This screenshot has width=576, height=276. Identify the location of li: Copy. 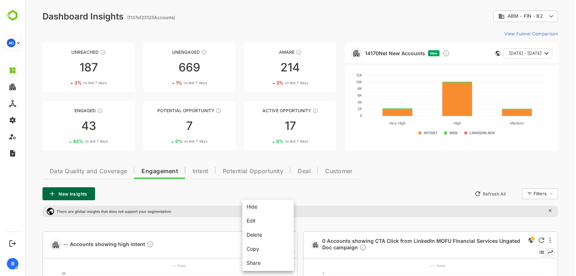
(243, 248).